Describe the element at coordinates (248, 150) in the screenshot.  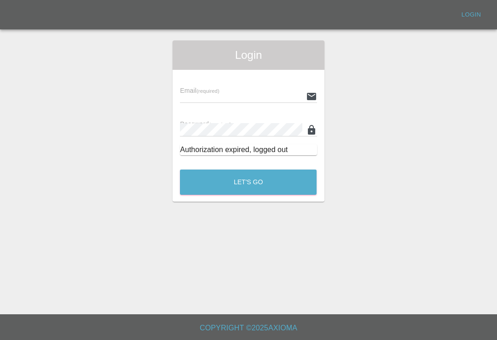
I see `div: Authorization expired, logged out` at that location.